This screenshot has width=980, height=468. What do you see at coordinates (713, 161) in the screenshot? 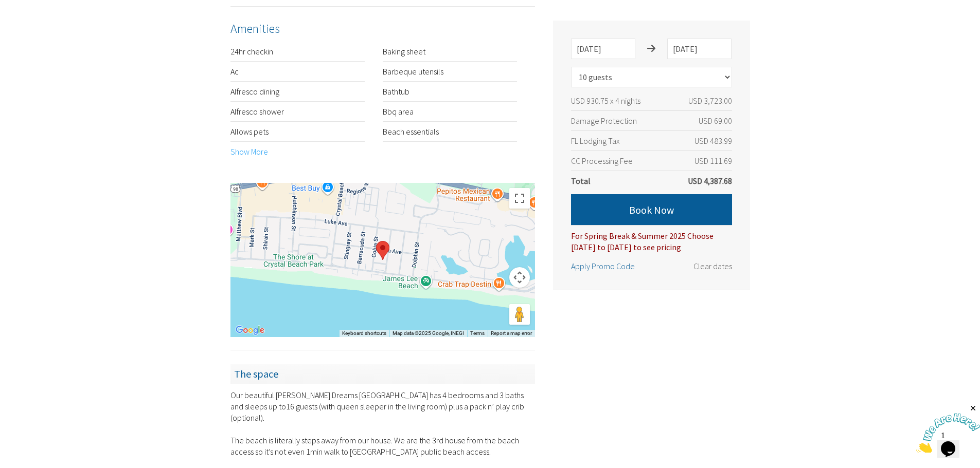
I see `span: USD 111.69` at bounding box center [713, 161].